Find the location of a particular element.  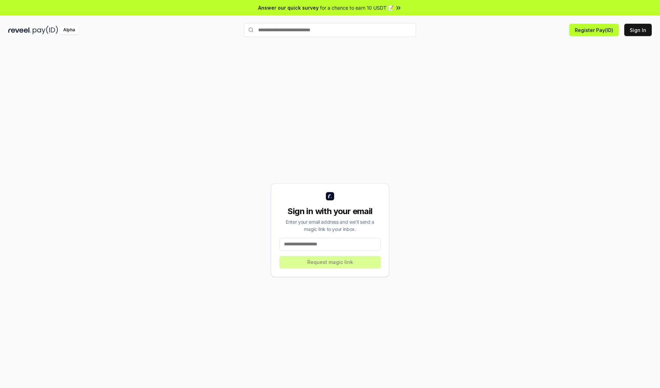

div: Alpha is located at coordinates (69, 30).